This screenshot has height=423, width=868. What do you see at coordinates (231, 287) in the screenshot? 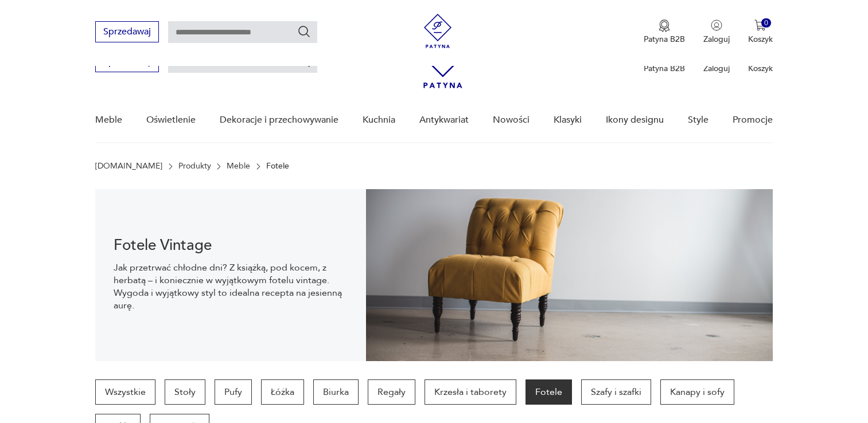
I see `p: Jak przetrwać chłodne dni? Z książką, pod kocem, z herbatą – i koniecznie w wyjątkowym fotelu vin...` at bounding box center [231, 287].